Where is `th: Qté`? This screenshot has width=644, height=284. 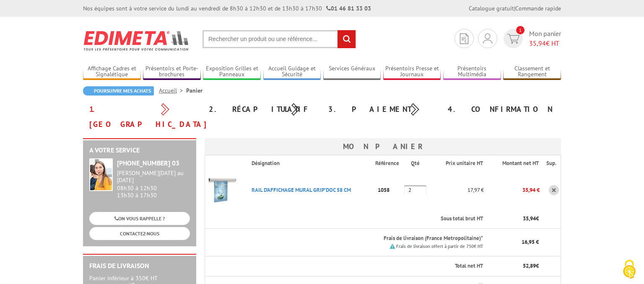
th: Qté is located at coordinates (417, 164).